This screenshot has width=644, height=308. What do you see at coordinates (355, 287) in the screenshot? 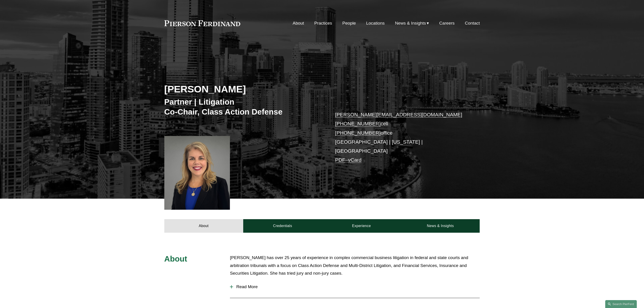
I see `button: Read More` at bounding box center [355, 287].